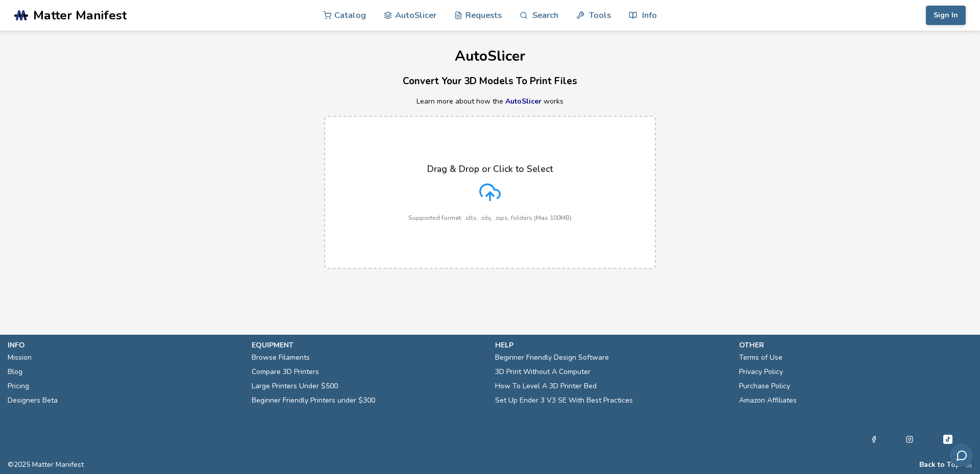 The height and width of the screenshot is (474, 980). What do you see at coordinates (15, 372) in the screenshot?
I see `a: Blog` at bounding box center [15, 372].